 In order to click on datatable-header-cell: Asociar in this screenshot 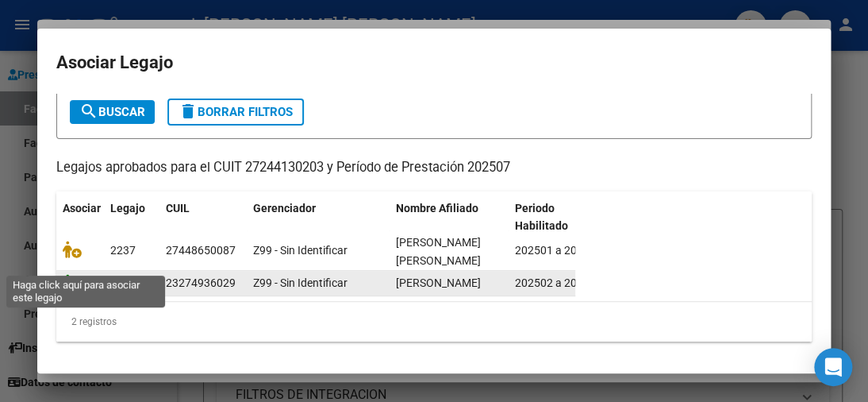, I will do `click(80, 218)`.